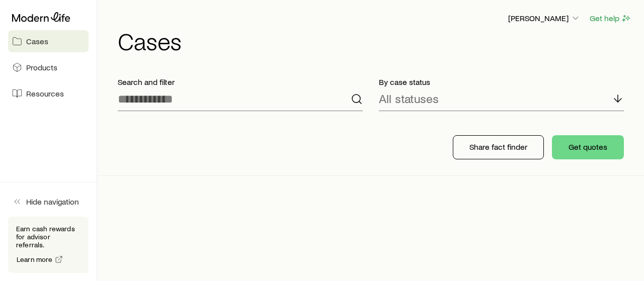  What do you see at coordinates (498, 147) in the screenshot?
I see `button: Share fact finder` at bounding box center [498, 147].